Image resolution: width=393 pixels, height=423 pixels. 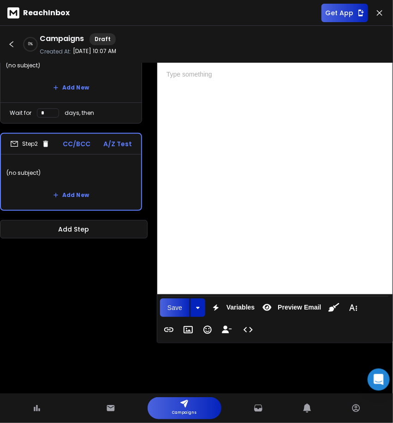 I want to click on p: Created At:, so click(x=55, y=52).